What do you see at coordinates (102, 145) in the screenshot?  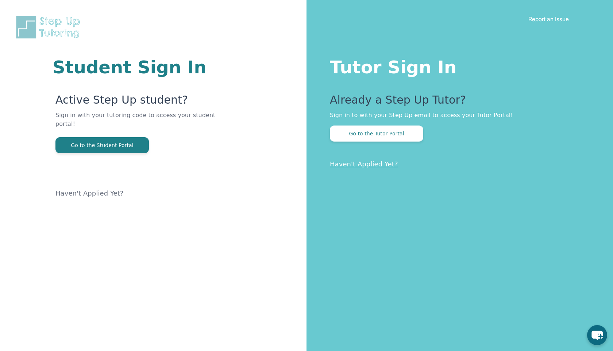 I see `a: Go to the Student Portal` at bounding box center [102, 145].